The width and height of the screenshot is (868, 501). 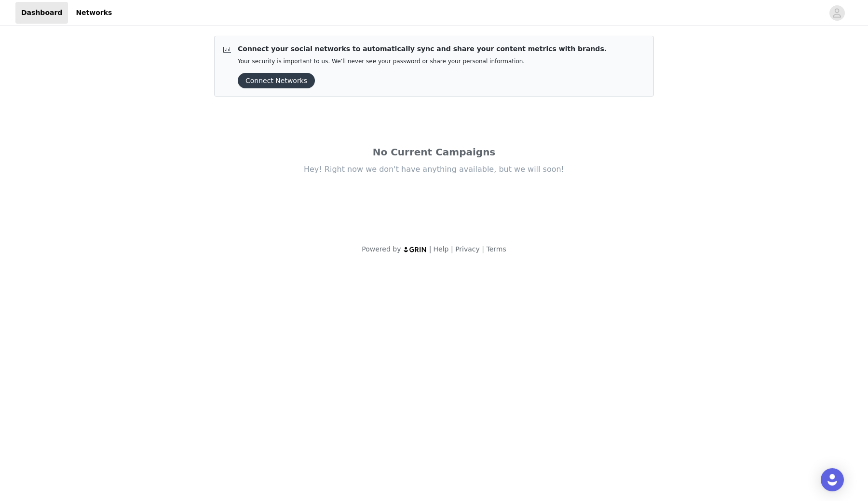 I want to click on div: Hey! Right now we don't have anything available, but we will soon!, so click(x=434, y=169).